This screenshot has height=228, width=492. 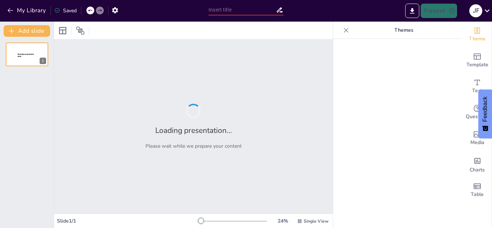 What do you see at coordinates (127, 221) in the screenshot?
I see `div: Slide 1 / 1` at bounding box center [127, 221].